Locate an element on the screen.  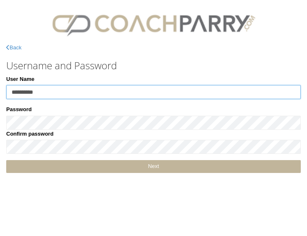
img: CPlogo.png is located at coordinates (154, 24).